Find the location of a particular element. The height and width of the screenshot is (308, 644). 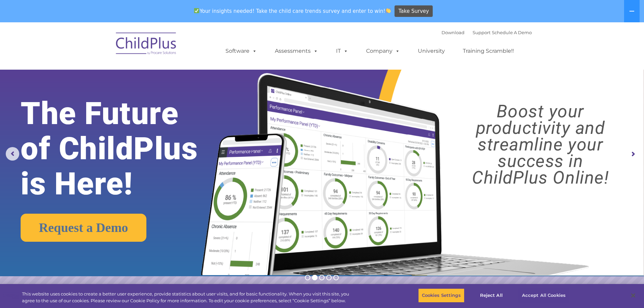

a: Company is located at coordinates (383, 51).